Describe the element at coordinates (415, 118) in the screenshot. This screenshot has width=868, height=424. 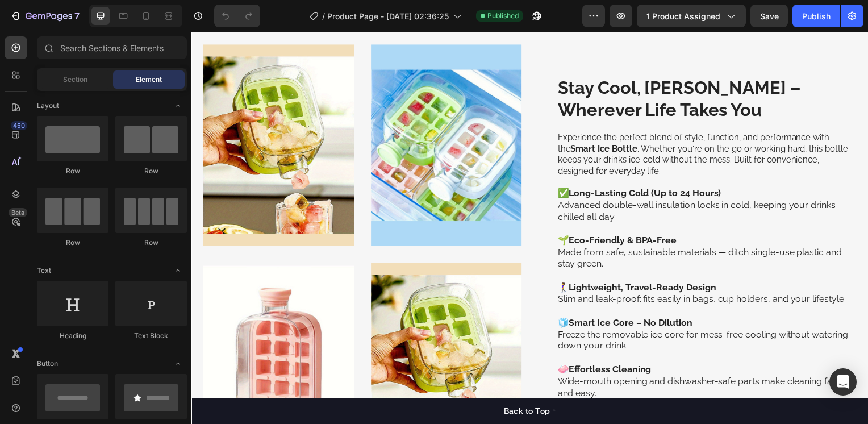
I see `strong: Smart Ice Bottle` at that location.